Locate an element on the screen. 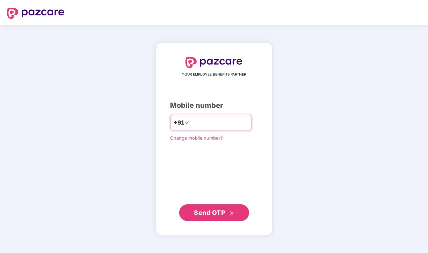 Image resolution: width=428 pixels, height=253 pixels. span: +91 is located at coordinates (179, 122).